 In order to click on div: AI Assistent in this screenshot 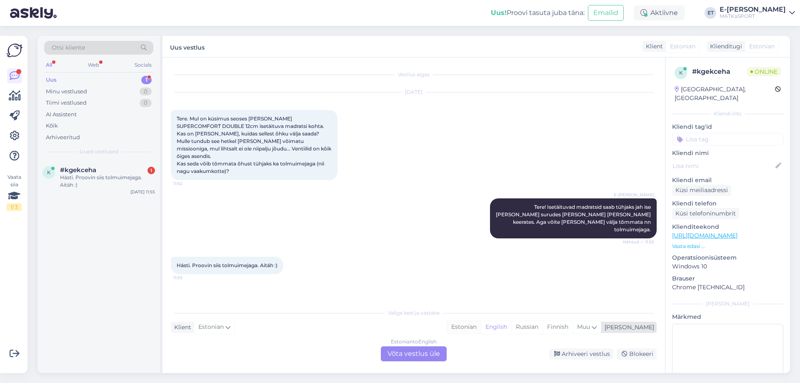, I will do `click(61, 115)`.